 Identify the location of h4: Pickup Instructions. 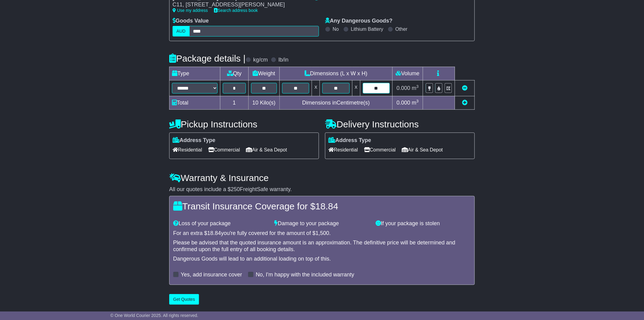
(244, 124).